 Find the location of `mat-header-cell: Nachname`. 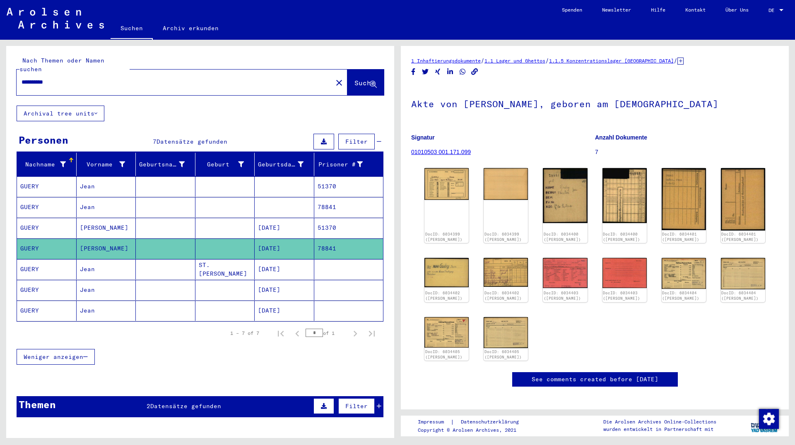

mat-header-cell: Nachname is located at coordinates (47, 164).